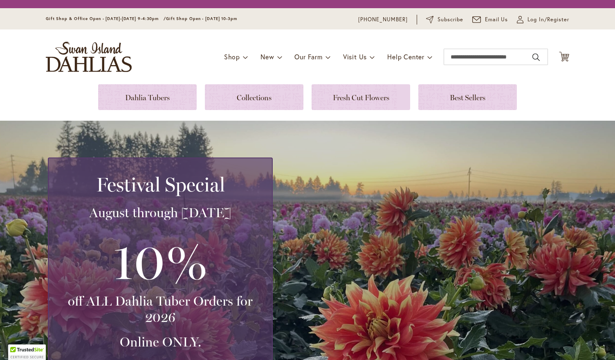 The width and height of the screenshot is (615, 360). What do you see at coordinates (308, 56) in the screenshot?
I see `span: Our Farm` at bounding box center [308, 56].